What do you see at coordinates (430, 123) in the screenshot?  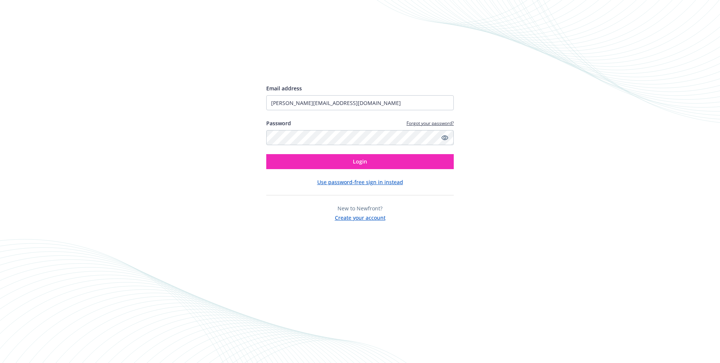 I see `a: Forgot your password?` at bounding box center [430, 123].